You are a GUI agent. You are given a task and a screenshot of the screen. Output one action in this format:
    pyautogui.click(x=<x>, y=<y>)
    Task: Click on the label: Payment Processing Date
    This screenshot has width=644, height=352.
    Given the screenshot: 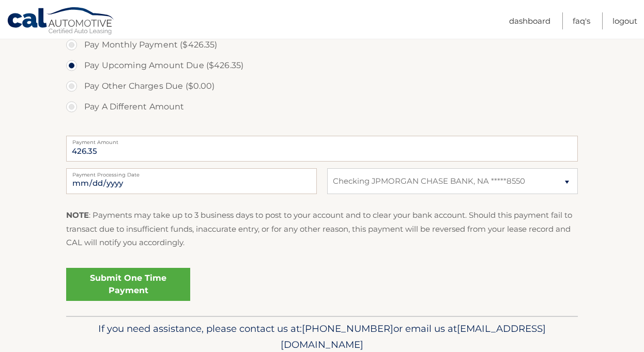 What is the action you would take?
    pyautogui.click(x=191, y=172)
    